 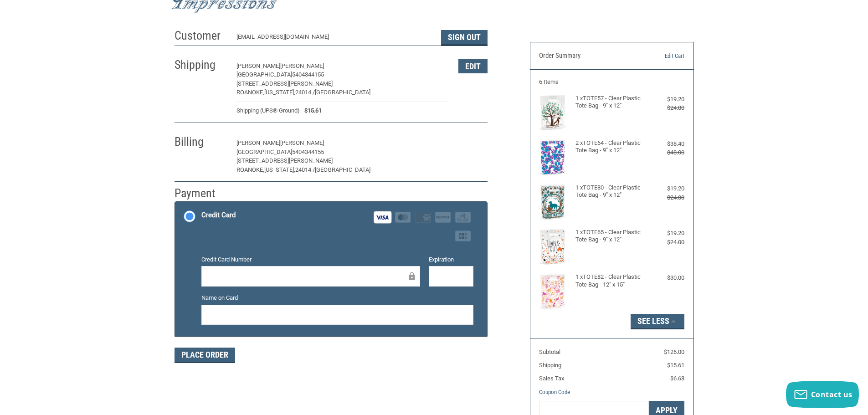 I want to click on label: Name on Card, so click(x=337, y=298).